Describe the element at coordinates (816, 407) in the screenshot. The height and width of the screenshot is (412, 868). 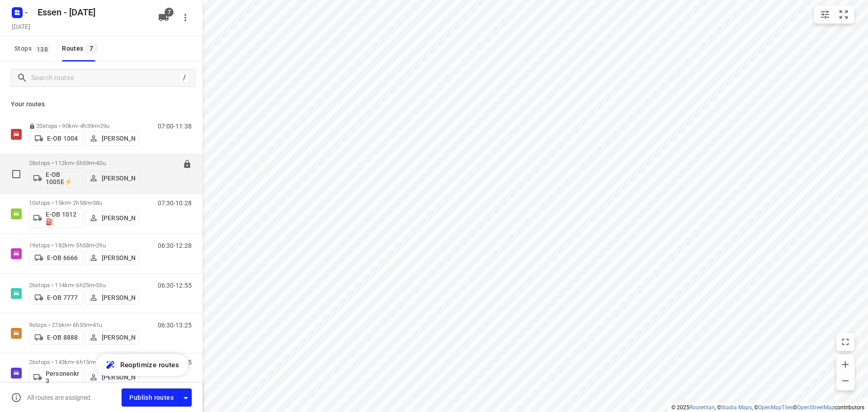
I see `a: OpenStreetMap` at that location.